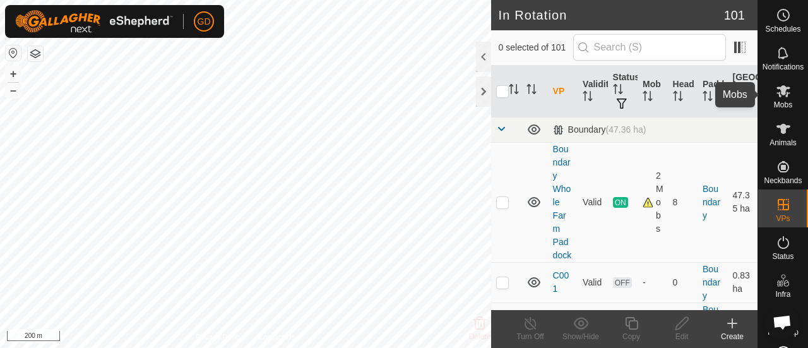 This screenshot has height=348, width=808. Describe the element at coordinates (742, 323) in the screenshot. I see `td: 0.99 ha` at that location.